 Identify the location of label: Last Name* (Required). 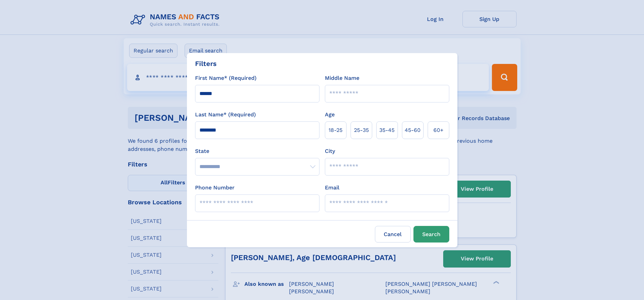
(226, 115).